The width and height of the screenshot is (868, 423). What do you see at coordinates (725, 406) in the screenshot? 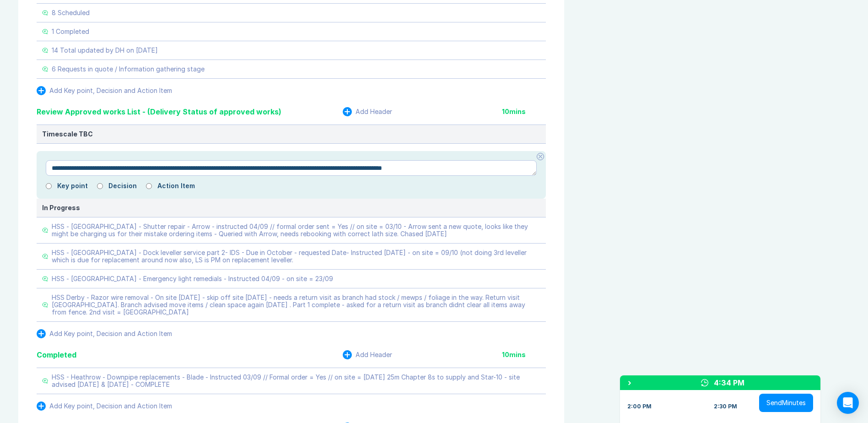
I see `div: 2:30 PM` at bounding box center [725, 406].